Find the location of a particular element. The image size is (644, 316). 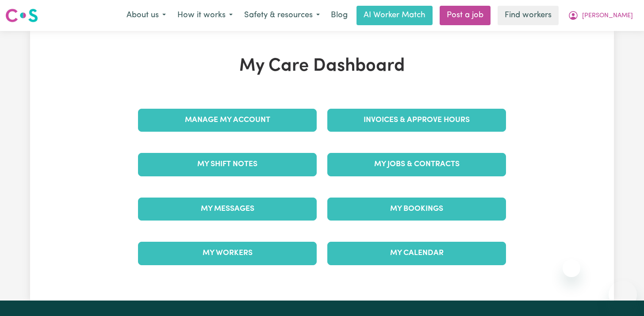

a: AI Worker Match is located at coordinates (394, 16).